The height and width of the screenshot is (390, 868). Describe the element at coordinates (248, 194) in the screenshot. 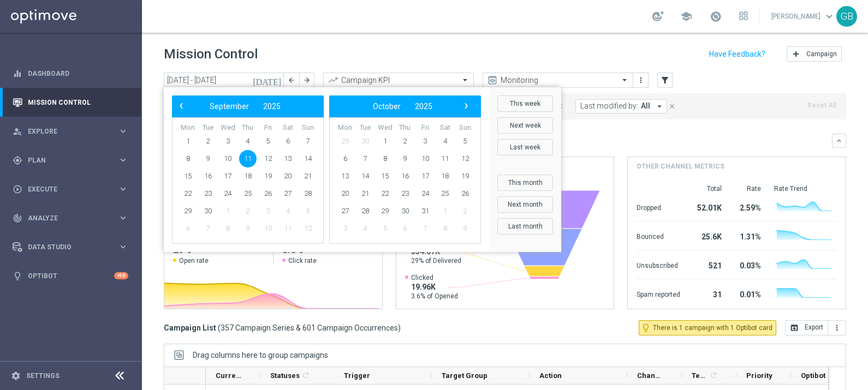

I see `span: 25` at that location.